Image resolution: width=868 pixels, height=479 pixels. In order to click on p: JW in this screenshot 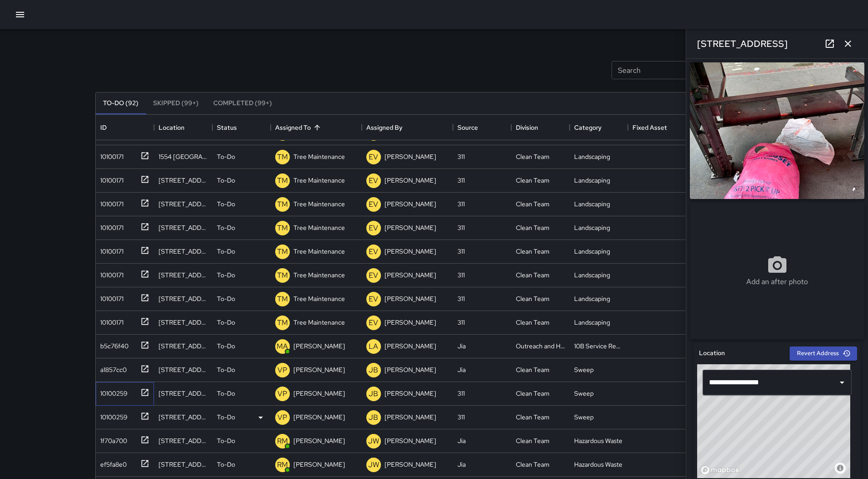, I will do `click(374, 465)`.